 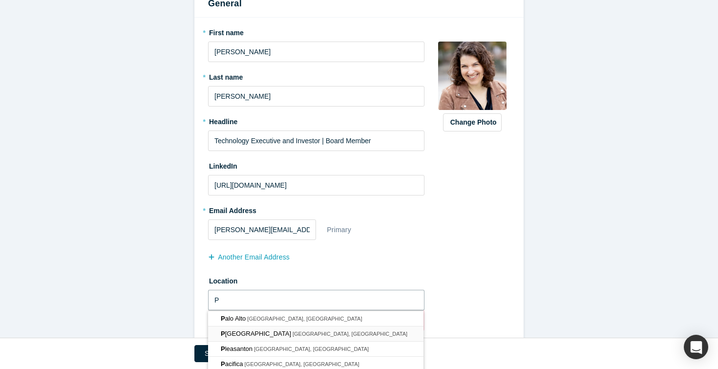 What do you see at coordinates (234, 318) in the screenshot?
I see `span: alo Alto` at bounding box center [234, 318].